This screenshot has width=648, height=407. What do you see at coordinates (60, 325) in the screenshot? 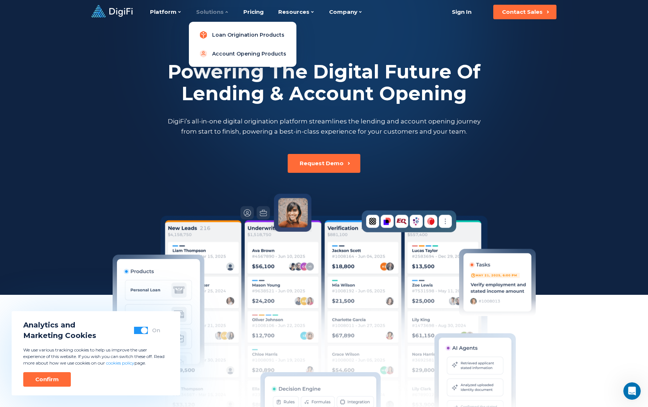
I see `span: Analytics and` at bounding box center [60, 325].